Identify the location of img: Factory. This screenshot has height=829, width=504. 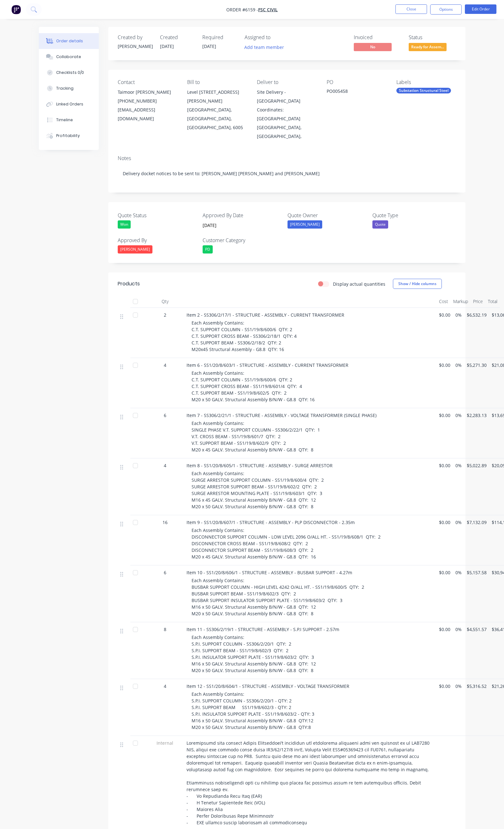
(16, 9).